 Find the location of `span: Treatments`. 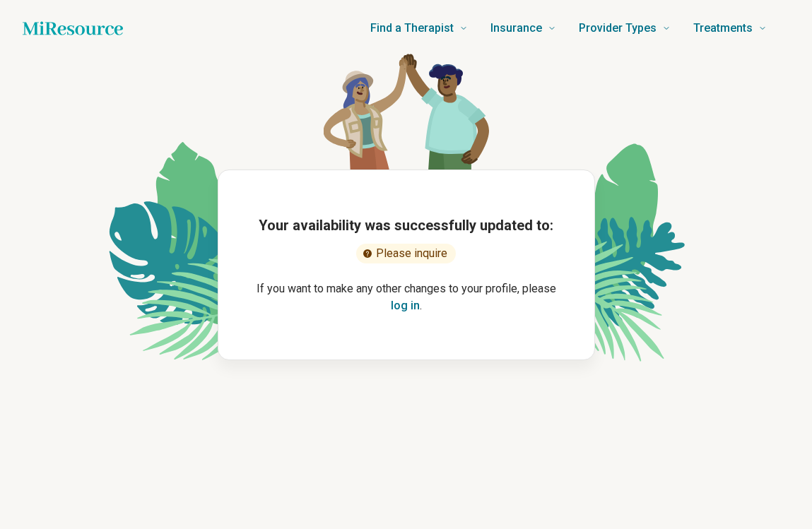

span: Treatments is located at coordinates (723, 28).